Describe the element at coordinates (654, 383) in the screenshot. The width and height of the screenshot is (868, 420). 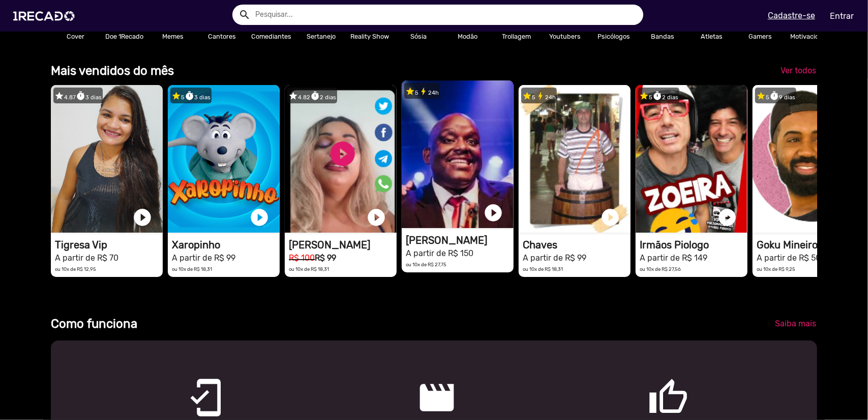
I see `mat-icon: thumb_up_outlined` at that location.